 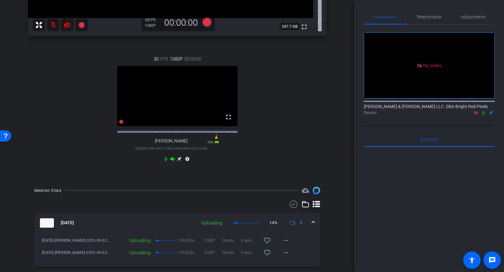 I want to click on div: Director, so click(x=429, y=113).